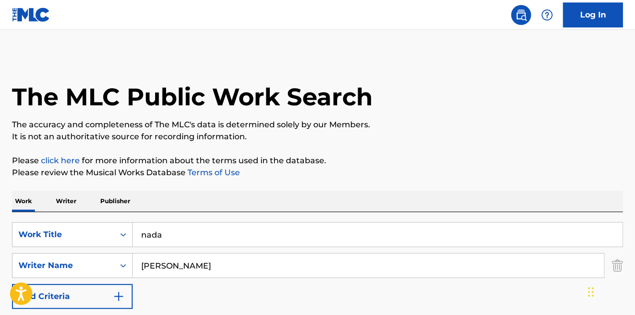 The width and height of the screenshot is (635, 315). I want to click on p: Work, so click(23, 201).